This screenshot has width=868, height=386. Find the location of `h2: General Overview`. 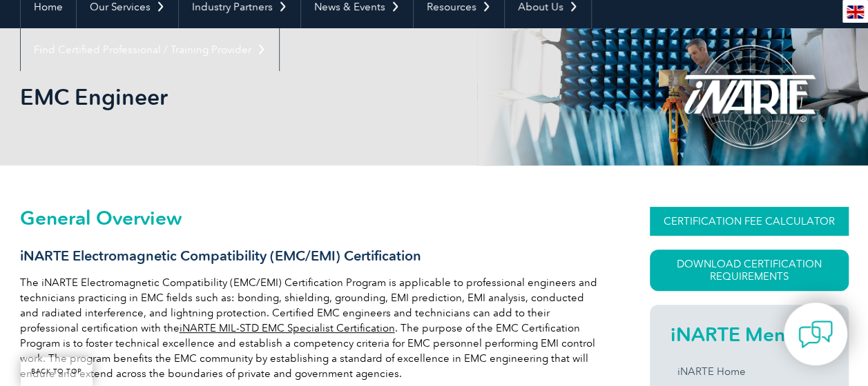

h2: General Overview is located at coordinates (310, 218).